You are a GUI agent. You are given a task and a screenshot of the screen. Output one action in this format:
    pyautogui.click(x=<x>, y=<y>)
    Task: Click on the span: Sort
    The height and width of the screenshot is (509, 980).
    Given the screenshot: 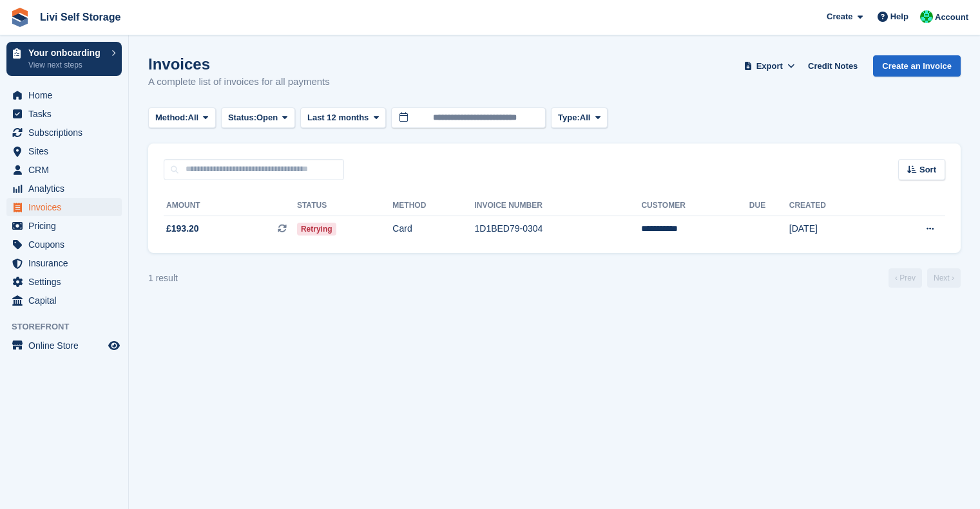 What is the action you would take?
    pyautogui.click(x=928, y=170)
    